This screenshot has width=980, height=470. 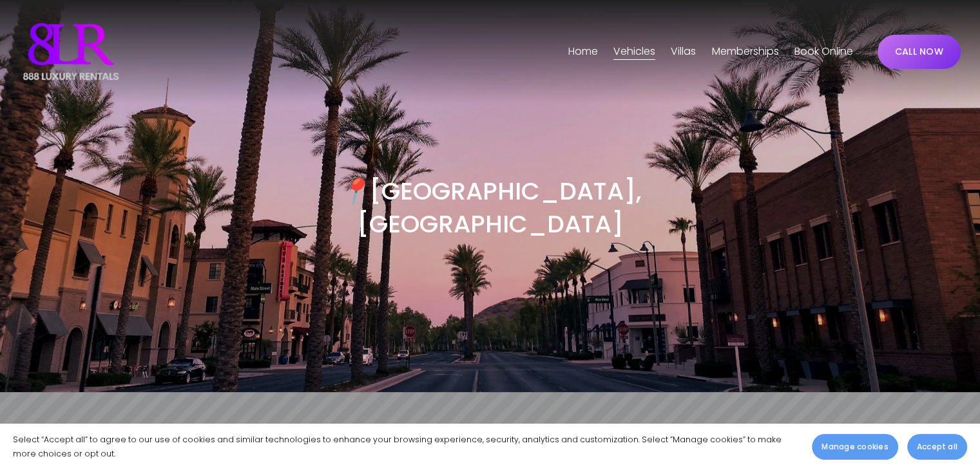 What do you see at coordinates (919, 52) in the screenshot?
I see `a: CALL NOW` at bounding box center [919, 52].